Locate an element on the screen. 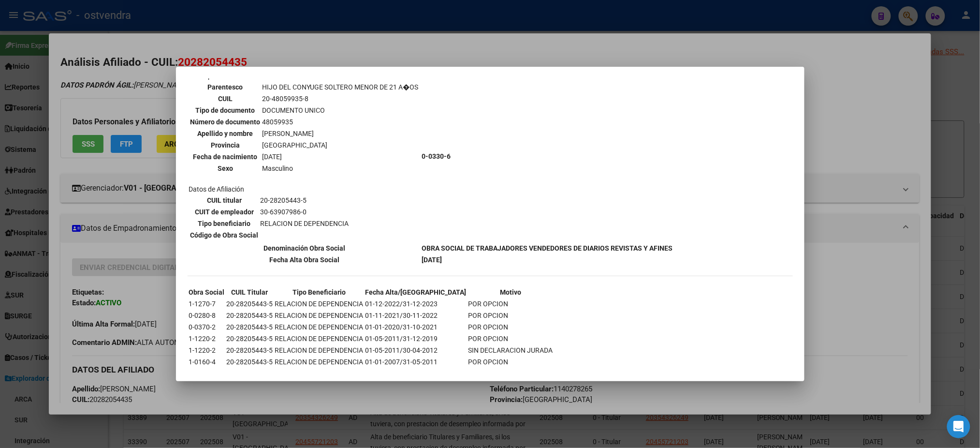 This screenshot has width=980, height=448. th: Tipo beneficiario is located at coordinates (224, 224).